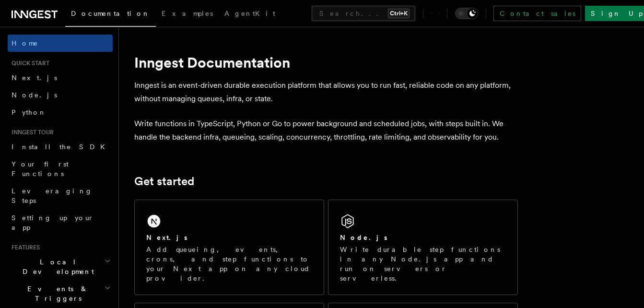 The height and width of the screenshot is (308, 644). I want to click on span: Home, so click(25, 43).